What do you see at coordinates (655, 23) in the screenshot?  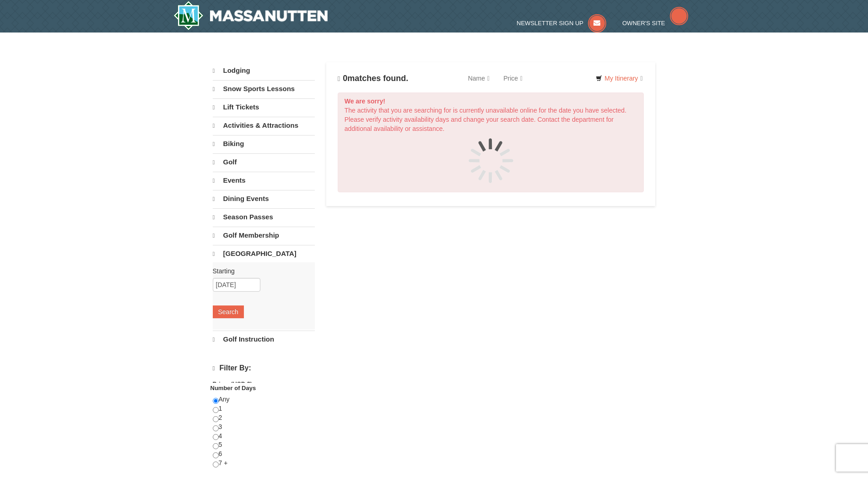 I see `a: Owner's Site` at bounding box center [655, 23].